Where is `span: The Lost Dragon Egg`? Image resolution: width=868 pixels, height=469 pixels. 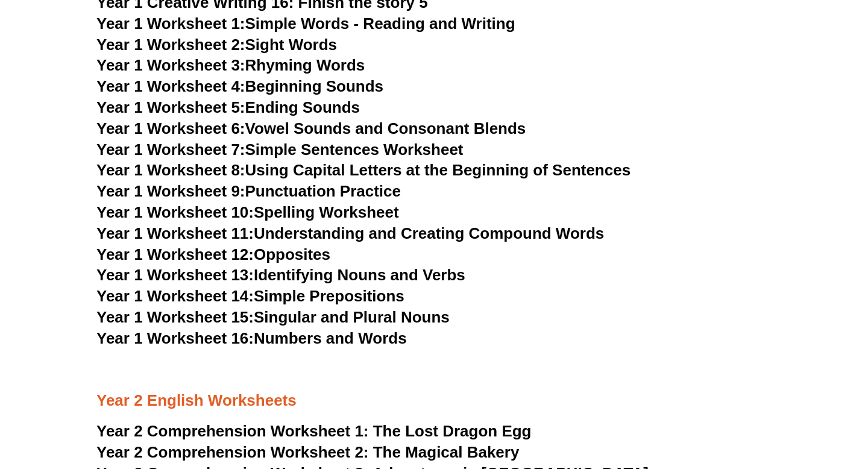
span: The Lost Dragon Egg is located at coordinates (452, 430).